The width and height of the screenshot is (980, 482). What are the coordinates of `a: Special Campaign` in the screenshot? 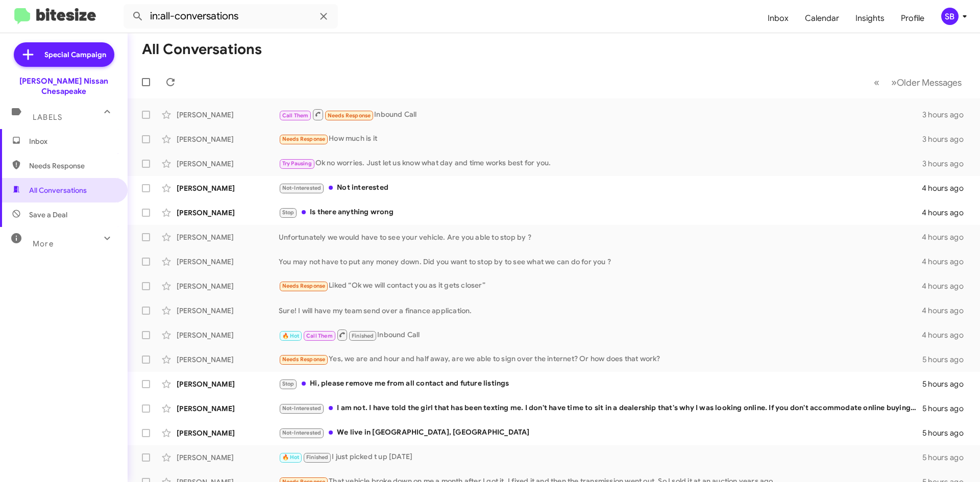 It's located at (64, 54).